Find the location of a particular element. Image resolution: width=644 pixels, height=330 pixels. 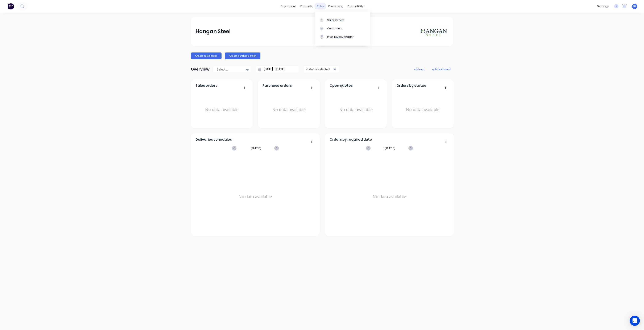

div: 4 status selected is located at coordinates (319, 69).